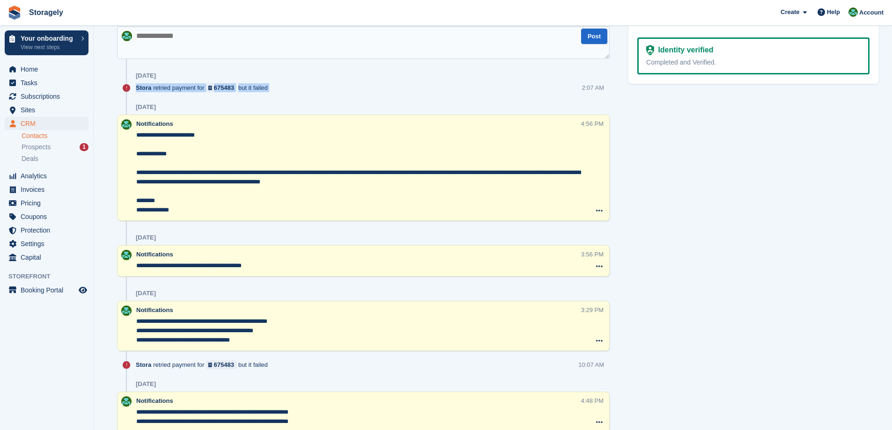 The height and width of the screenshot is (430, 892). Describe the element at coordinates (754, 62) in the screenshot. I see `div: Completed and Verified.` at that location.